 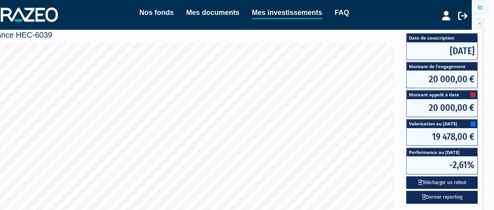 What do you see at coordinates (213, 13) in the screenshot?
I see `a: Mes documents` at bounding box center [213, 13].